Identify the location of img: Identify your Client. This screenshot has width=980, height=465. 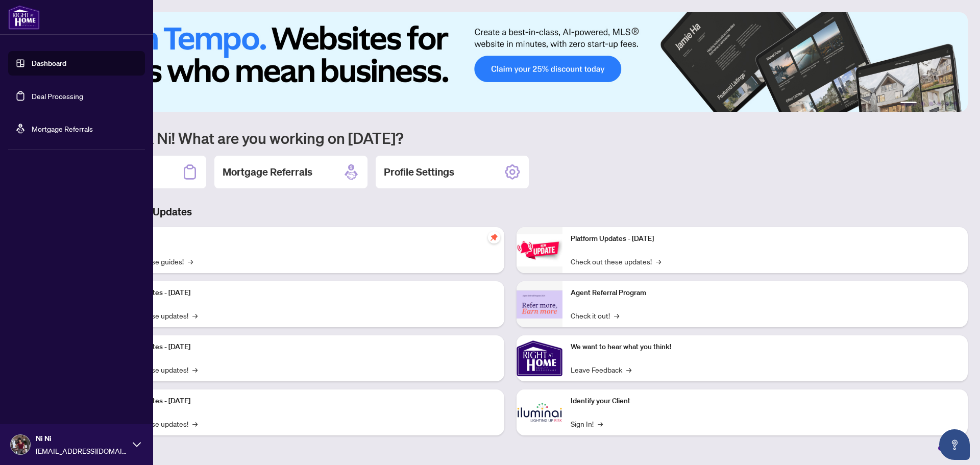
(539, 412).